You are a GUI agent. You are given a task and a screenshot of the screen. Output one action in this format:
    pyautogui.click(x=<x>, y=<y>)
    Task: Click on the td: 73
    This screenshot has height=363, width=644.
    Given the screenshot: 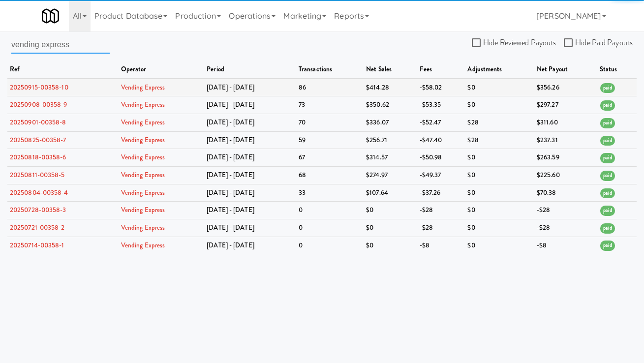 What is the action you would take?
    pyautogui.click(x=330, y=105)
    